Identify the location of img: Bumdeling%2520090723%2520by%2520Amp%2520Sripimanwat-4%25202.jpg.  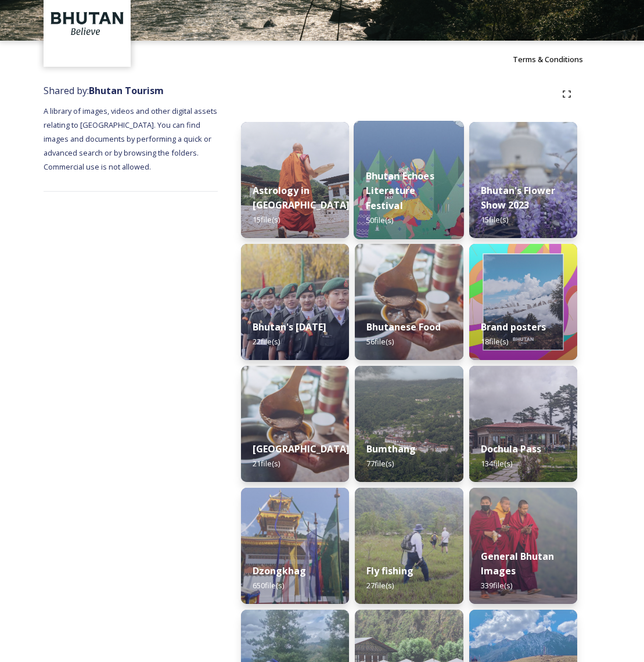
(295, 424).